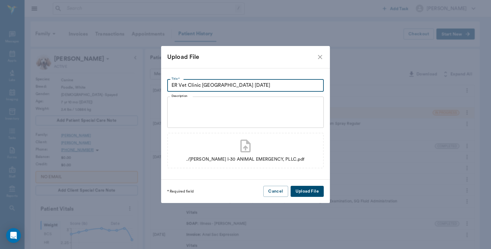 Image resolution: width=491 pixels, height=249 pixels. What do you see at coordinates (176, 79) in the screenshot?
I see `label: Title *` at bounding box center [176, 79].